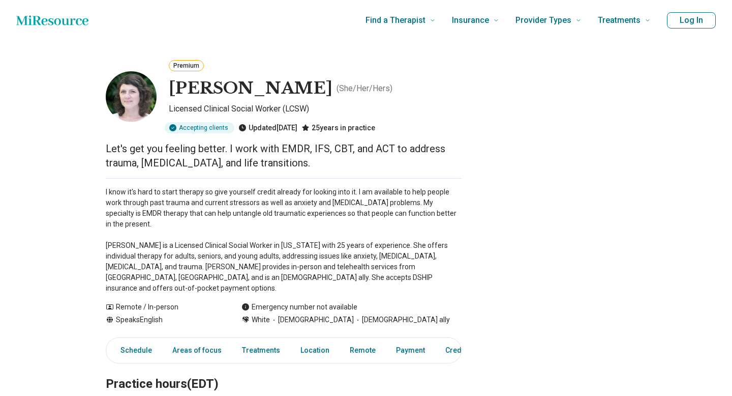  What do you see at coordinates (692, 20) in the screenshot?
I see `button: Log In` at bounding box center [692, 20].